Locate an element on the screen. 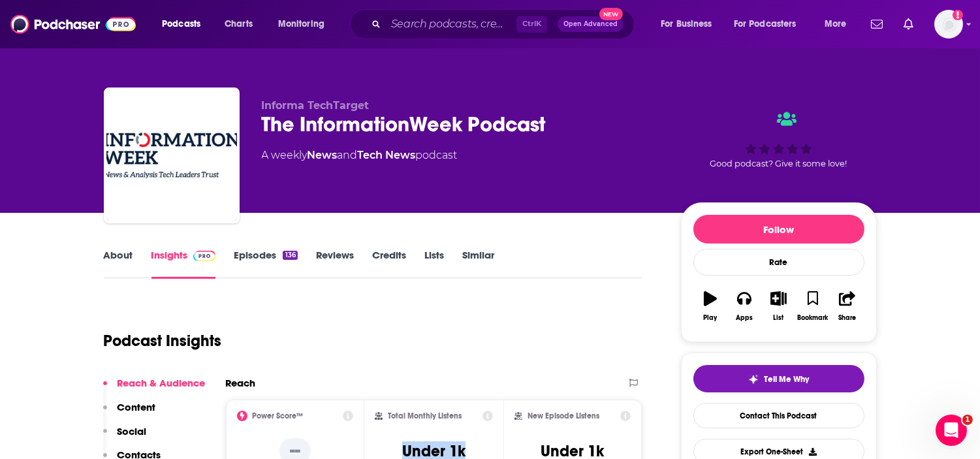 This screenshot has width=980, height=459. span: For Podcasters is located at coordinates (765, 24).